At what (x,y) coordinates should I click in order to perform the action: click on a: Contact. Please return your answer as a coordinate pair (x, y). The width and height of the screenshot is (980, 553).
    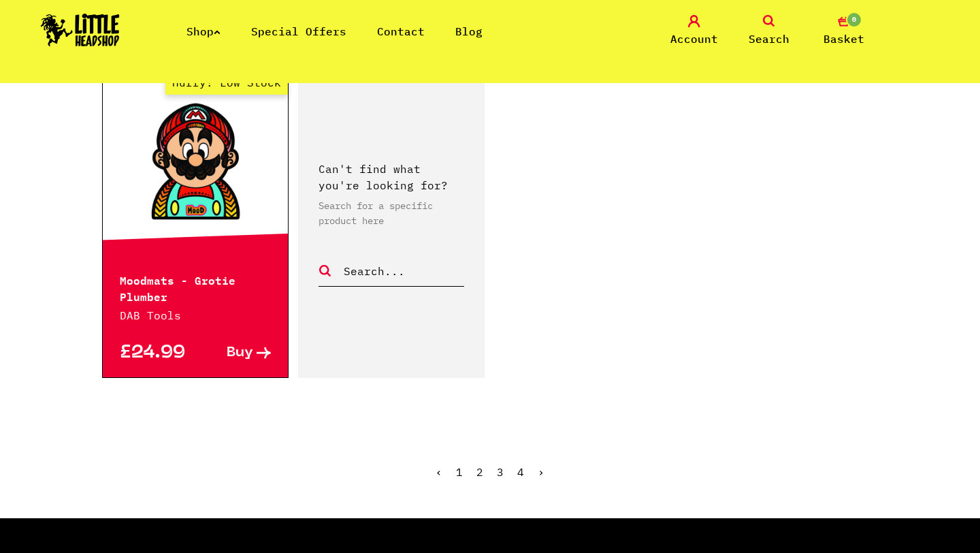
    Looking at the image, I should click on (401, 31).